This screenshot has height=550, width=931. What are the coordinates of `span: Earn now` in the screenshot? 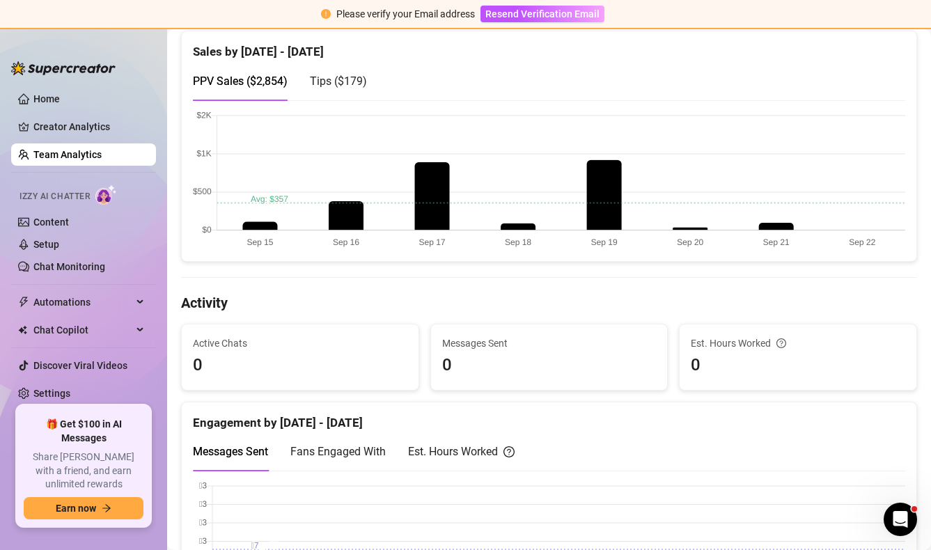 It's located at (76, 508).